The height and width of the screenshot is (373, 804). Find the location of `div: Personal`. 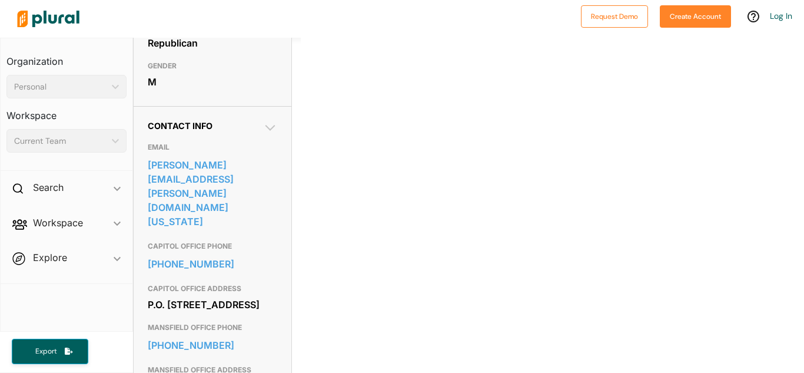

div: Personal is located at coordinates (61, 87).